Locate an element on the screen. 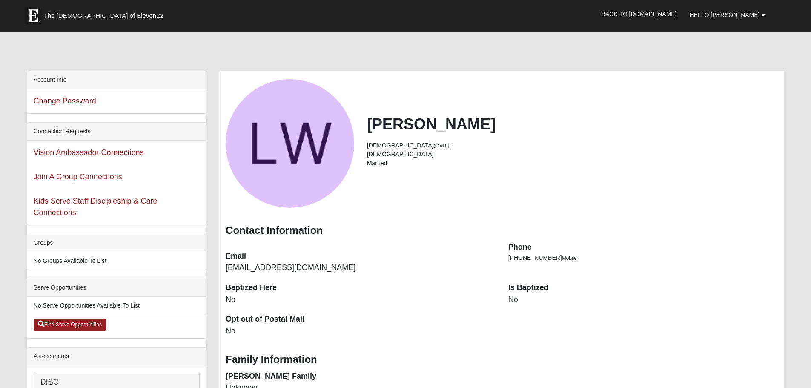 The width and height of the screenshot is (811, 388). dt: Opt out of Postal Mail is located at coordinates (360, 319).